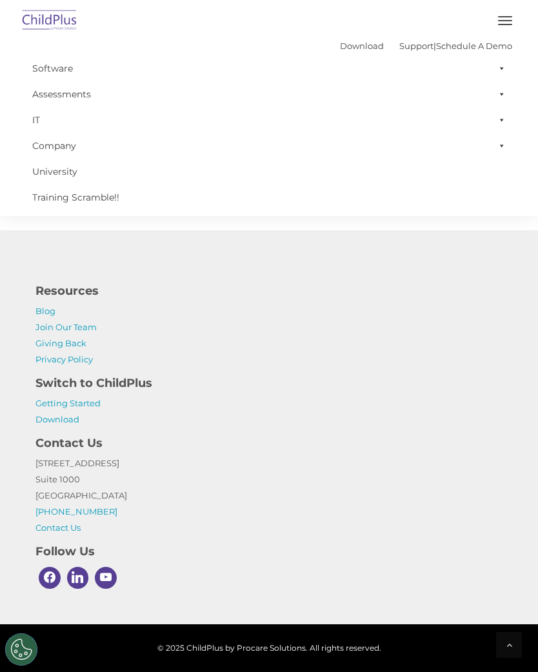 This screenshot has height=672, width=538. I want to click on a: Company, so click(269, 146).